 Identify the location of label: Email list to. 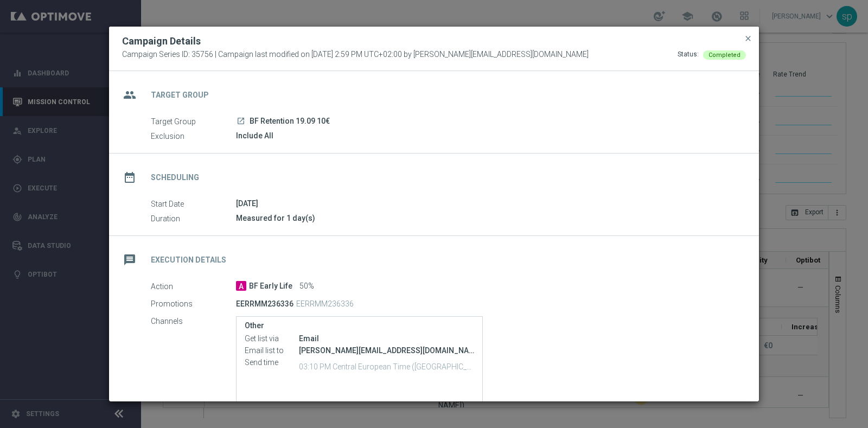
(272, 351).